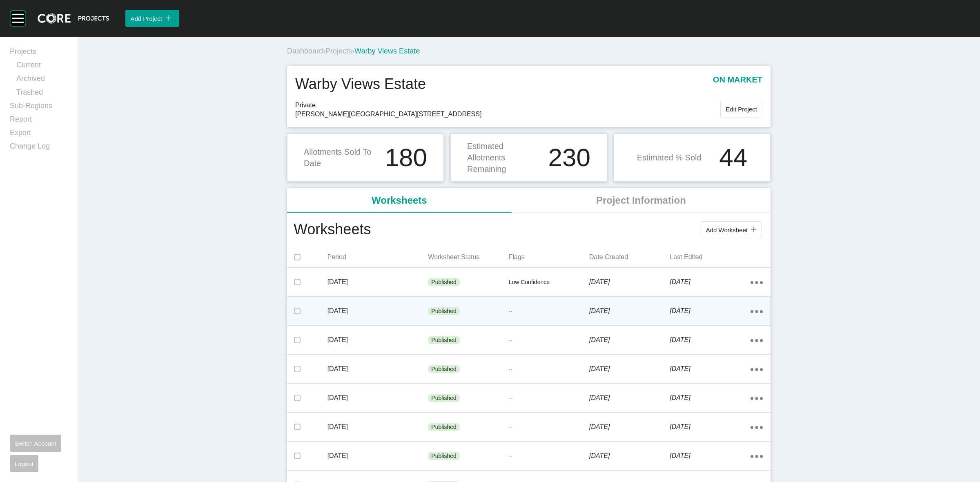 The width and height of the screenshot is (980, 482). What do you see at coordinates (24, 463) in the screenshot?
I see `button: Logout` at bounding box center [24, 463].